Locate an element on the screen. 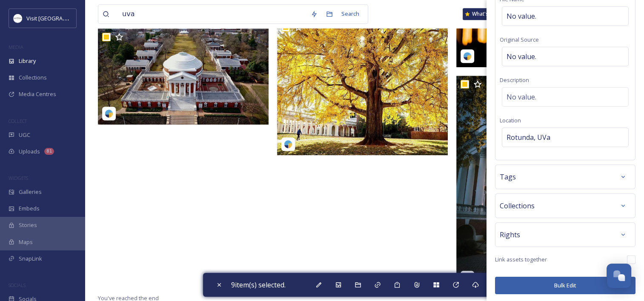 The image size is (644, 301). span: COLLECT is located at coordinates (17, 121).